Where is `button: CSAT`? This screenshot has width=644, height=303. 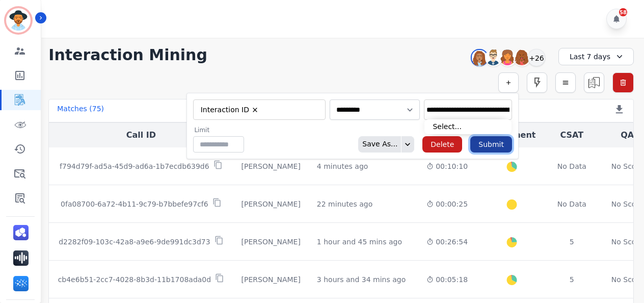
button: CSAT is located at coordinates (572, 135).